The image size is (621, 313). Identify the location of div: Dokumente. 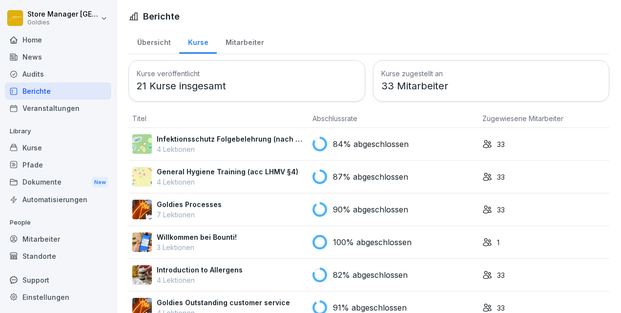
(58, 182).